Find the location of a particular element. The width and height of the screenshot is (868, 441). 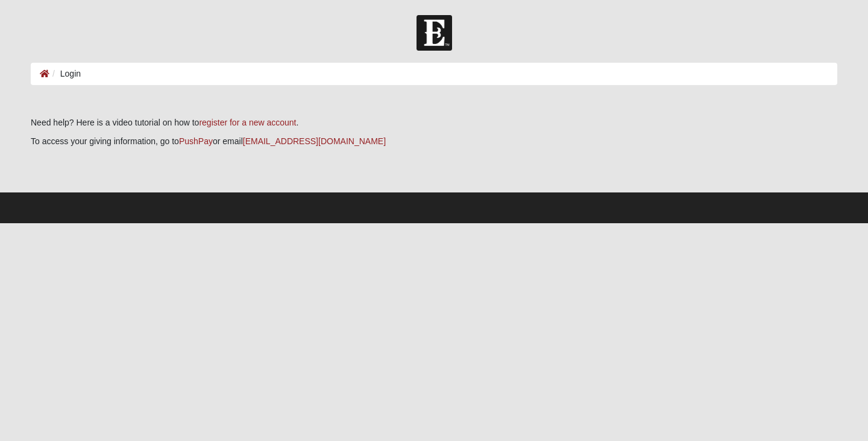

a: register for a new account is located at coordinates (247, 123).